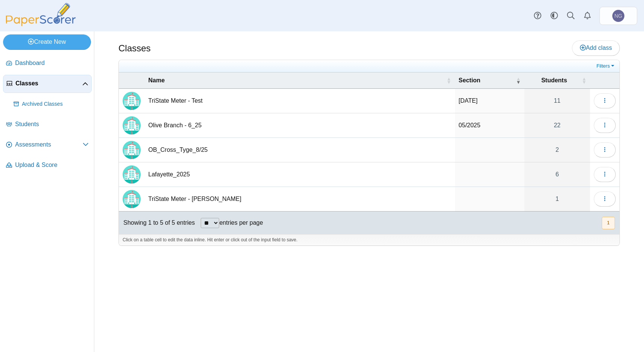  Describe the element at coordinates (299, 125) in the screenshot. I see `td: Olive Branch - 6_25` at that location.